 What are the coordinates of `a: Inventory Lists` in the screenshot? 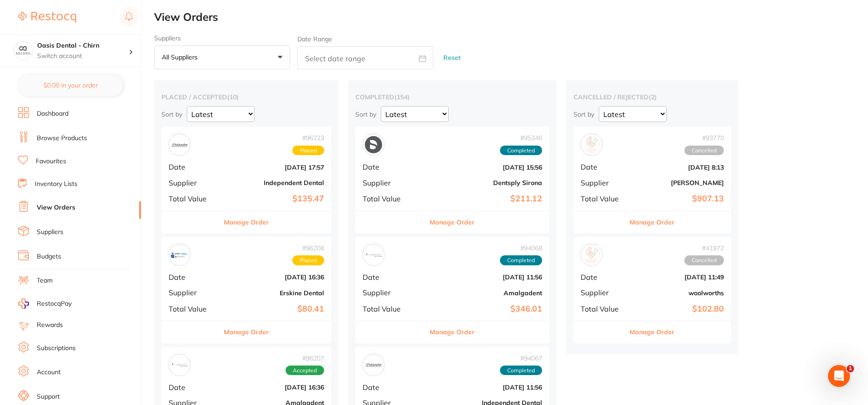 It's located at (56, 184).